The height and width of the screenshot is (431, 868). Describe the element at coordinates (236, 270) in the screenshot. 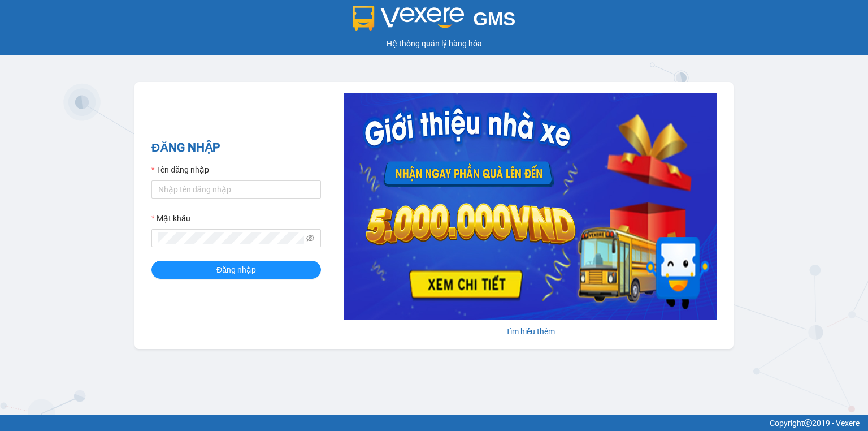

I see `span: Đăng nhập` at that location.